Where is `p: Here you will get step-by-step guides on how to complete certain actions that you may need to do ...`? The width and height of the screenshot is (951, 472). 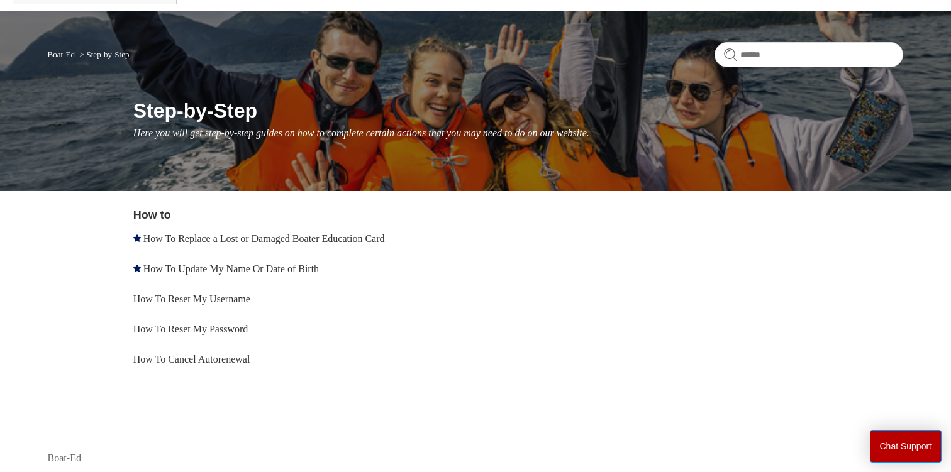 p: Here you will get step-by-step guides on how to complete certain actions that you may need to do ... is located at coordinates (518, 133).